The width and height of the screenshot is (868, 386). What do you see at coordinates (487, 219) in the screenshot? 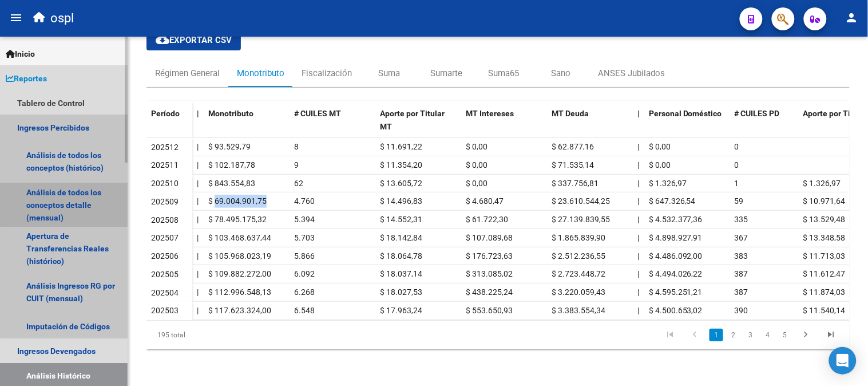
I see `span: $ 61.722,30` at bounding box center [487, 219].